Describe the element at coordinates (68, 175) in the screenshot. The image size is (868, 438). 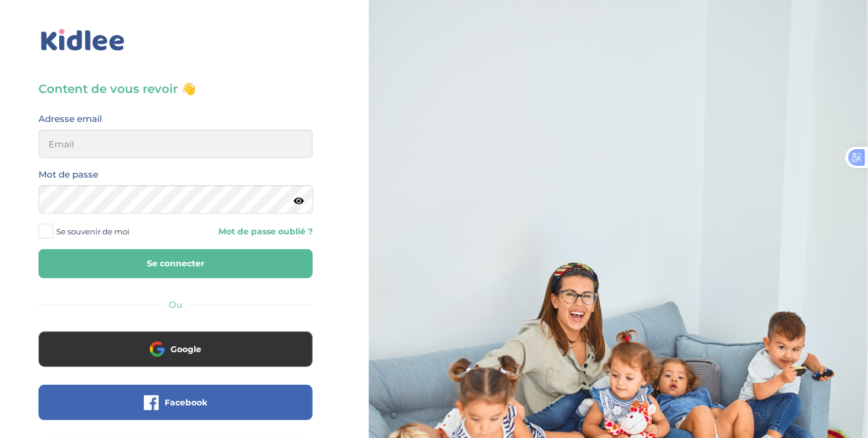
I see `label: Mot de passe` at that location.